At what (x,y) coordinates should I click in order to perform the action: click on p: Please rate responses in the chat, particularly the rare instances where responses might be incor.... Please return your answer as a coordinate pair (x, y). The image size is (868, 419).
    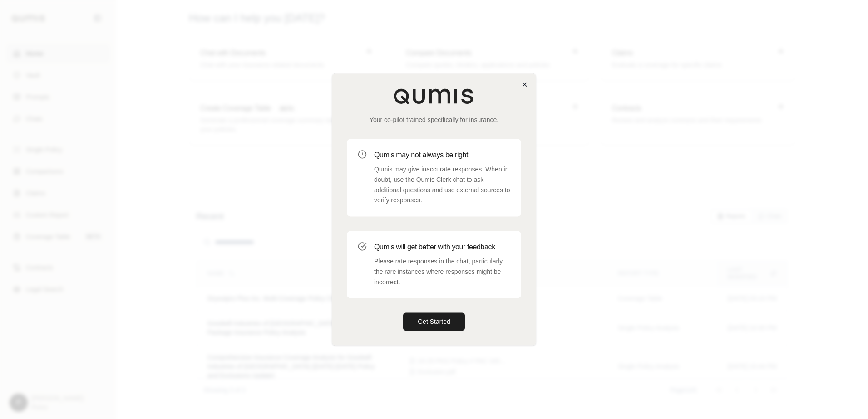
    Looking at the image, I should click on (442, 272).